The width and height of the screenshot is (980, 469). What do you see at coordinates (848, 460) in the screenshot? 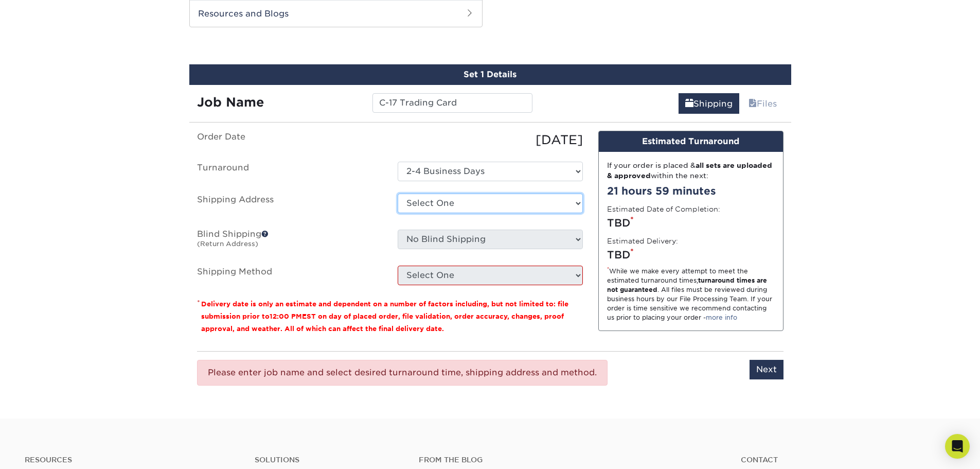
I see `h4: Contact` at bounding box center [848, 460].